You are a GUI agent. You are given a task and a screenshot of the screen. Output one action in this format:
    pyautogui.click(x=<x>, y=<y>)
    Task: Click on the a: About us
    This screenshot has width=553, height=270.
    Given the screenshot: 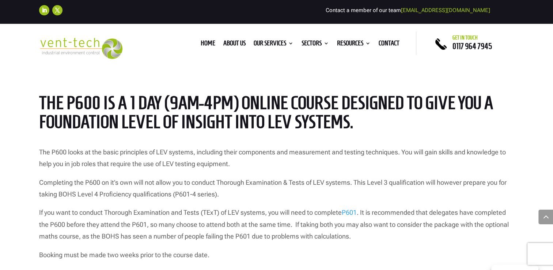 What is the action you would take?
    pyautogui.click(x=234, y=45)
    